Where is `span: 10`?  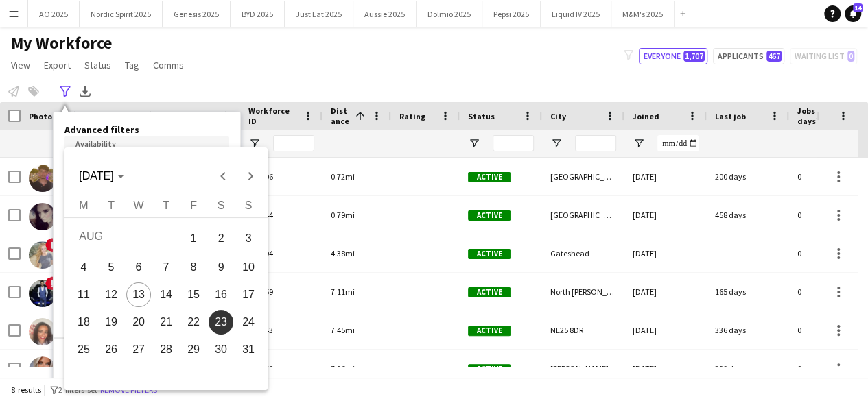
span: 10 is located at coordinates (248, 267).